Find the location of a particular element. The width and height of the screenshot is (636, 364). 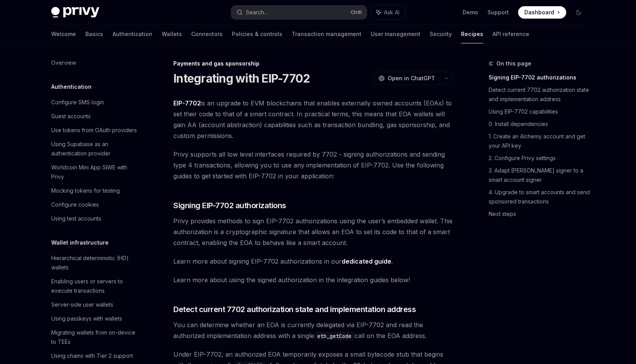

button: Search...CtrlK is located at coordinates (299, 13).